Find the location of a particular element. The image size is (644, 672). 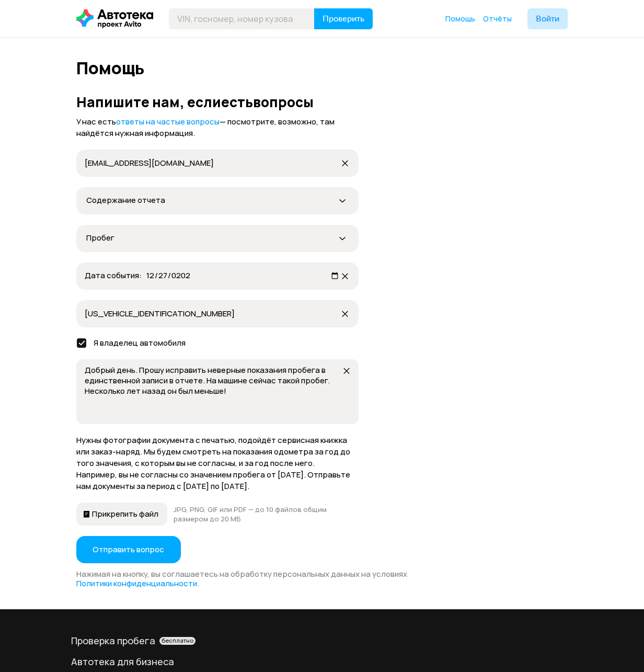

p: JPG, PNG, GIF или PDF — до 10 файлов общим размером до 20 МБ is located at coordinates (266, 514).